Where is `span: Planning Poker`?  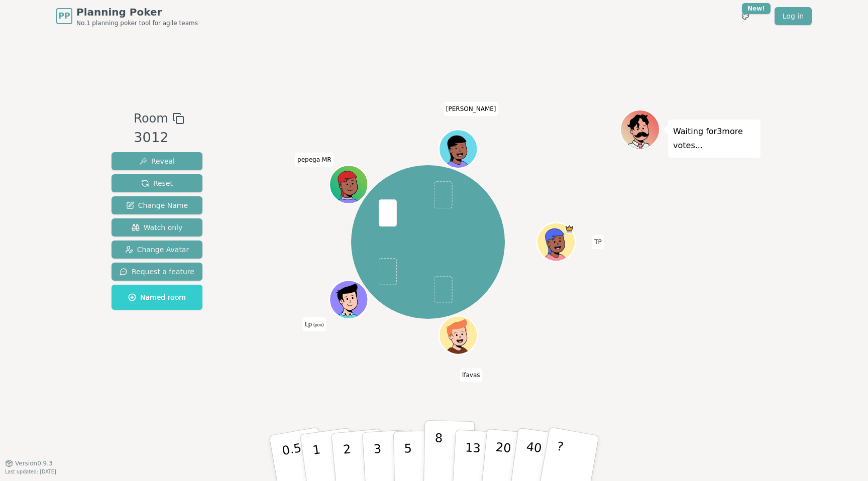 span: Planning Poker is located at coordinates (137, 12).